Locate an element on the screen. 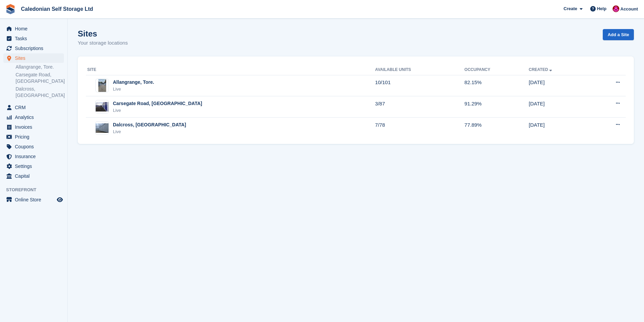  a: Caledonian Self Storage Ltd is located at coordinates (57, 9).